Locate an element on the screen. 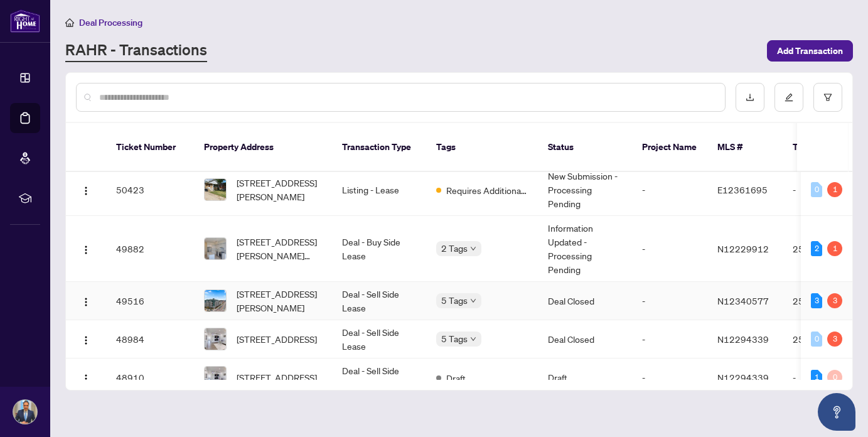  span: N12340577 is located at coordinates (743, 300).